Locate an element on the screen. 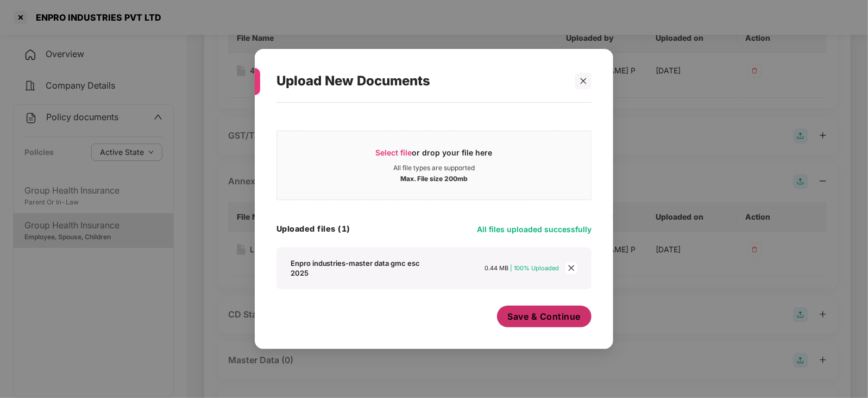 The width and height of the screenshot is (868, 398). div: Enpro industries-master data gmc esc 2025 is located at coordinates (364, 268).